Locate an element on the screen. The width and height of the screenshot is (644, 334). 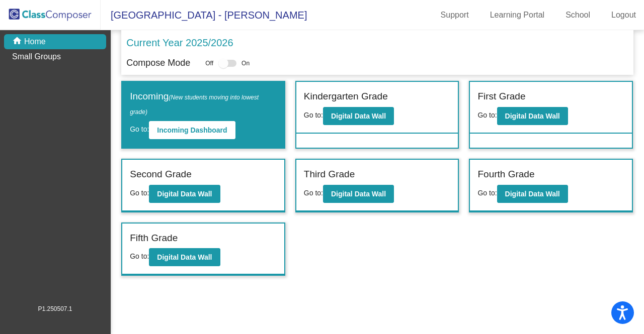
label: First Grade is located at coordinates (501, 97).